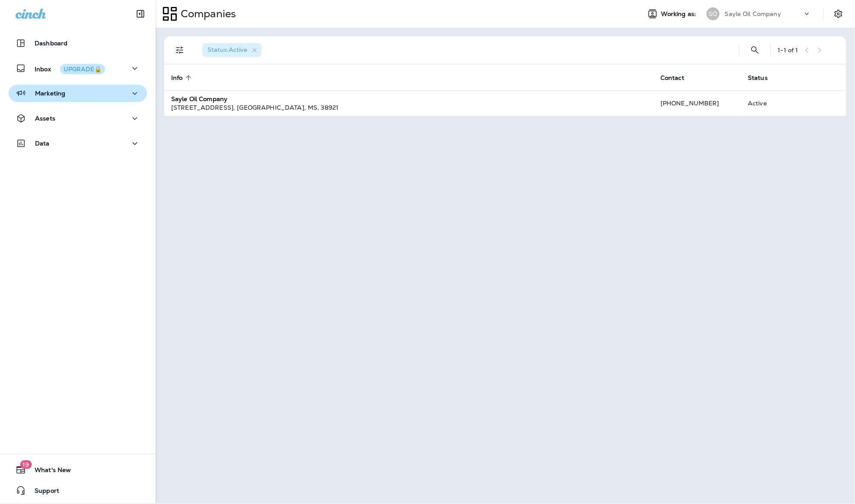 The width and height of the screenshot is (855, 504). I want to click on div: 1 - 1 of 1, so click(788, 50).